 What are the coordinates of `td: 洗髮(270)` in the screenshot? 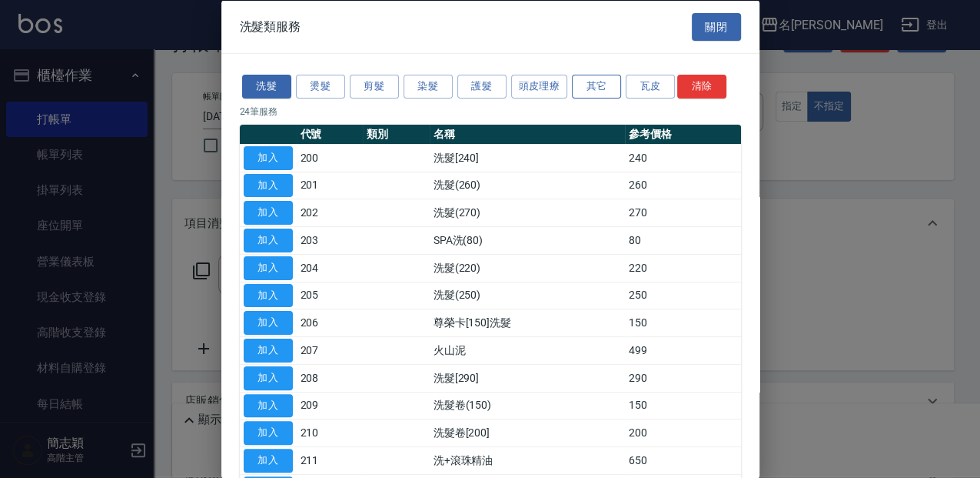 It's located at (527, 213).